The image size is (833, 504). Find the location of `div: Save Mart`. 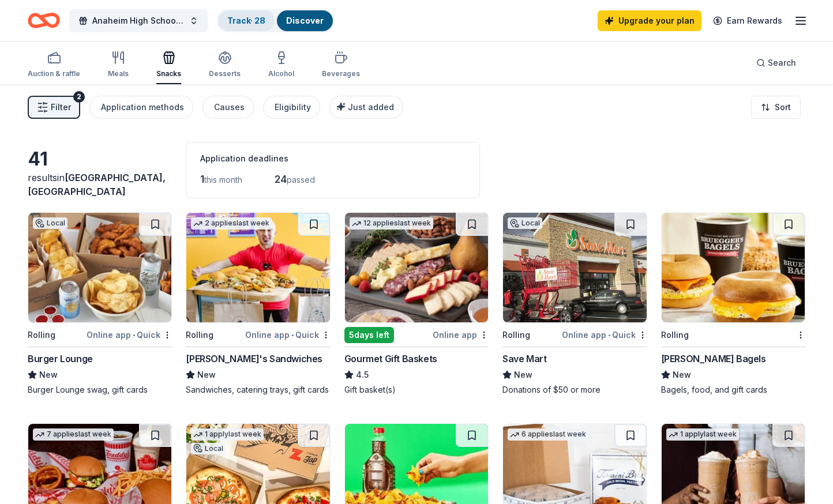

div: Save Mart is located at coordinates (524, 358).